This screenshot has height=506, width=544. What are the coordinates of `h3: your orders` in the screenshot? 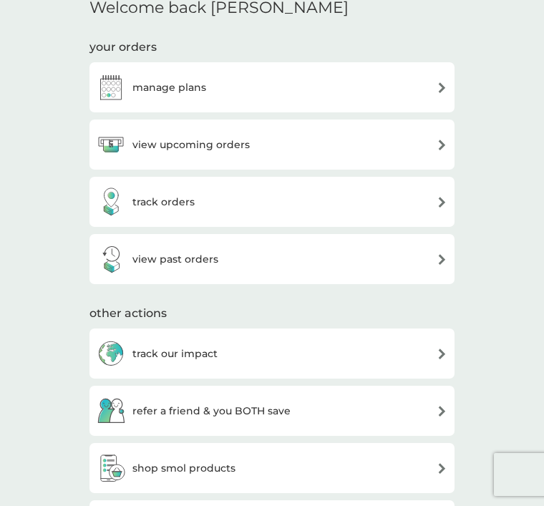 It's located at (123, 47).